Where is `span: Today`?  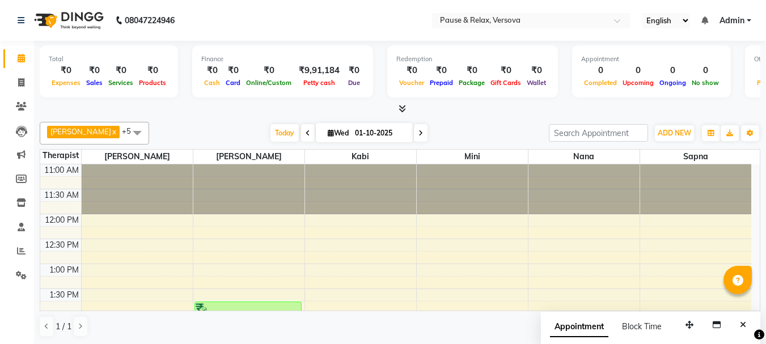 span: Today is located at coordinates (285, 133).